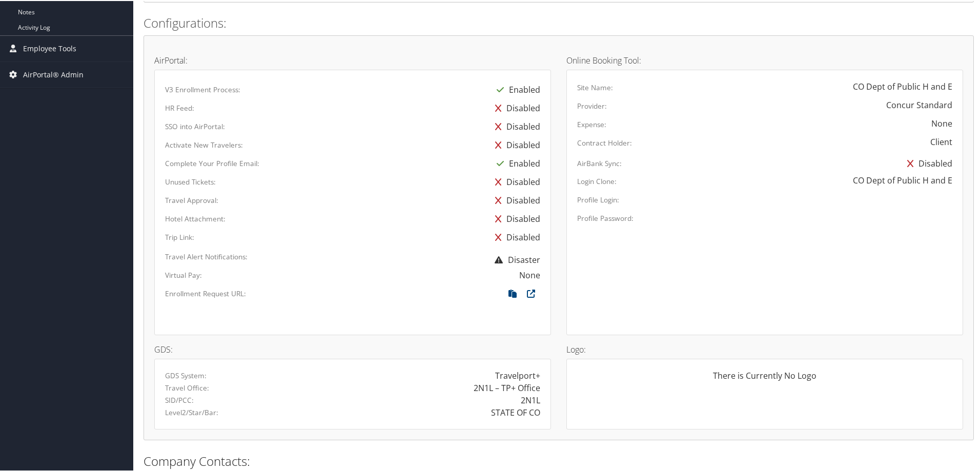 The height and width of the screenshot is (471, 980). What do you see at coordinates (764, 348) in the screenshot?
I see `h4: Logo:` at bounding box center [764, 348].